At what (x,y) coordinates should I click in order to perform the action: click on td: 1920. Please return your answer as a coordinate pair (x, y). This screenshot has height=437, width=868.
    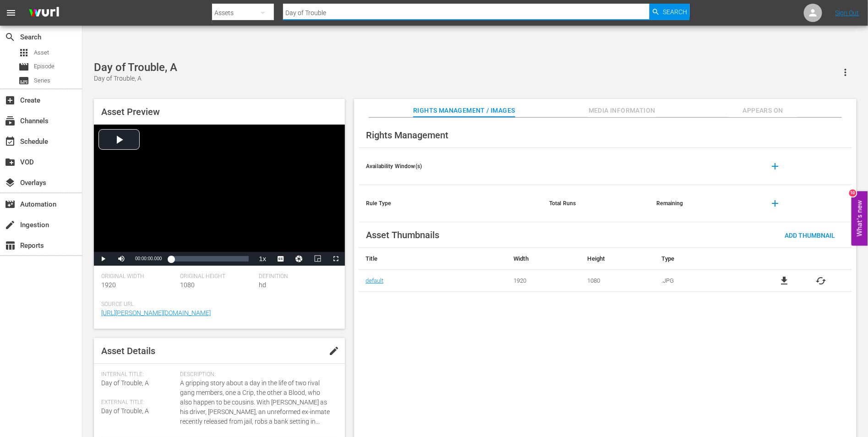
    Looking at the image, I should click on (544, 280).